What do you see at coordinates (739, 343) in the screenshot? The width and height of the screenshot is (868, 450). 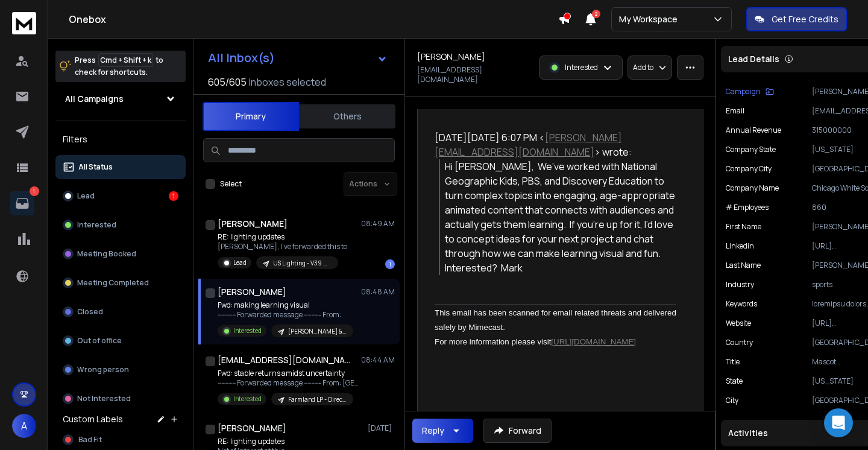 I see `p: Country` at bounding box center [739, 343].